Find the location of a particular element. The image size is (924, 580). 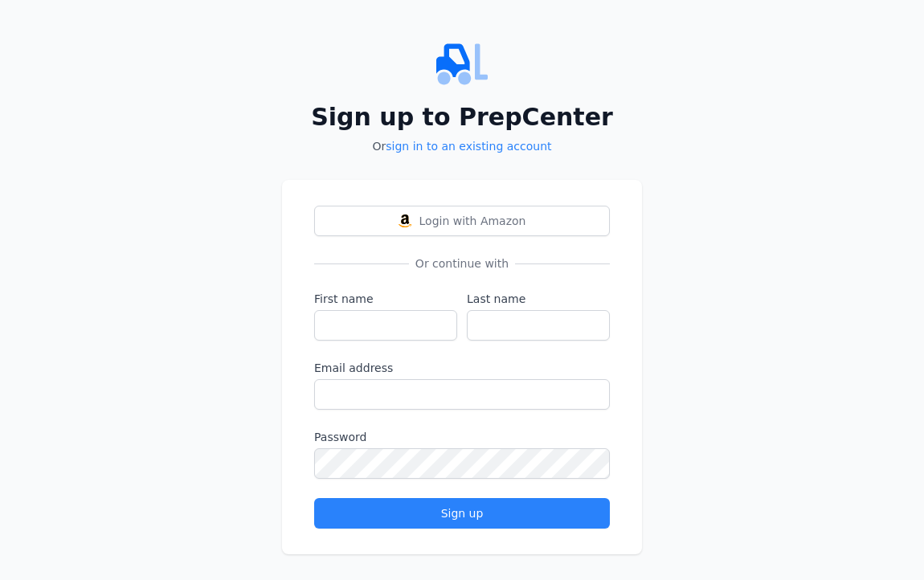

a: sign in to an existing account is located at coordinates (468, 146).